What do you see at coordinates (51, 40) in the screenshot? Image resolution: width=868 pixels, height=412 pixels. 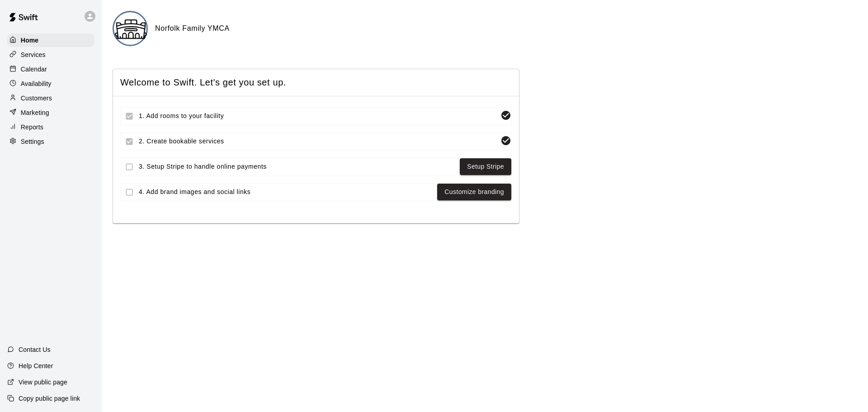 I see `a: Home` at bounding box center [51, 40].